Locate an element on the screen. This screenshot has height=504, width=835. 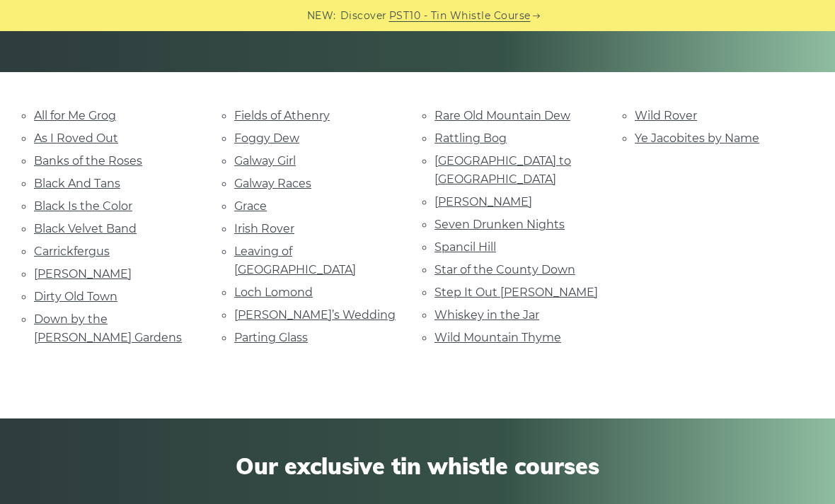
span: Discover is located at coordinates (364, 16).